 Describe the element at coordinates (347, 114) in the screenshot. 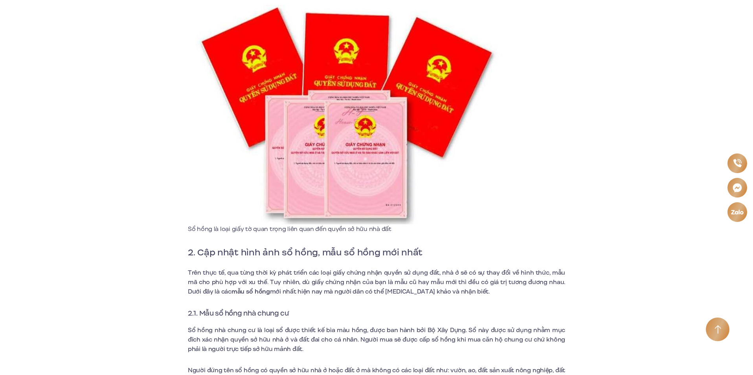

I see `img: Sổ hồng là loại giấy tờ quan trọng liên quan đến quyền sở hữu nhà đất` at that location.